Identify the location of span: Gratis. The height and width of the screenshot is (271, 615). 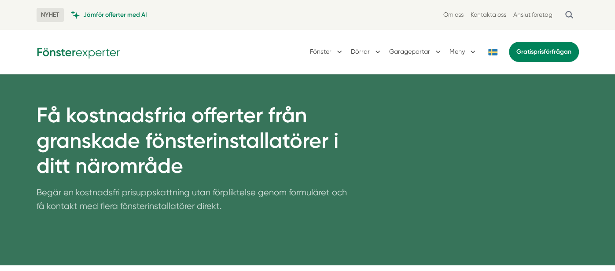
(525, 52).